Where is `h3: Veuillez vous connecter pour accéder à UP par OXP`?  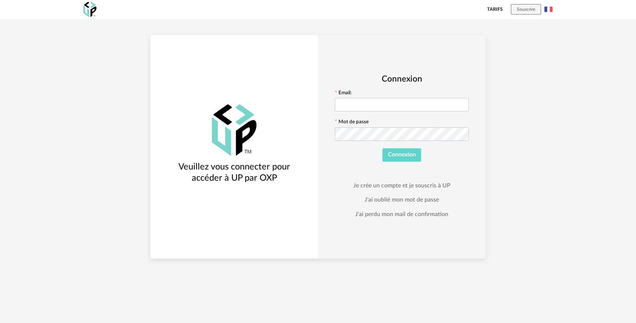
h3: Veuillez vous connecter pour accéder à UP par OXP is located at coordinates (234, 172).